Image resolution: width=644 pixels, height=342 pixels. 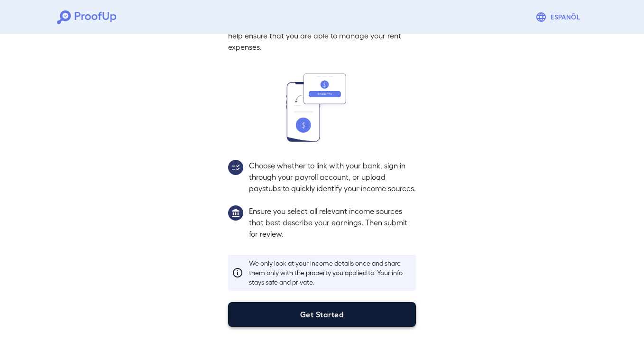 What do you see at coordinates (332, 222) in the screenshot?
I see `p: Ensure you select all relevant income sources that best describe your earnings. Then submit for r...` at bounding box center [332, 222].